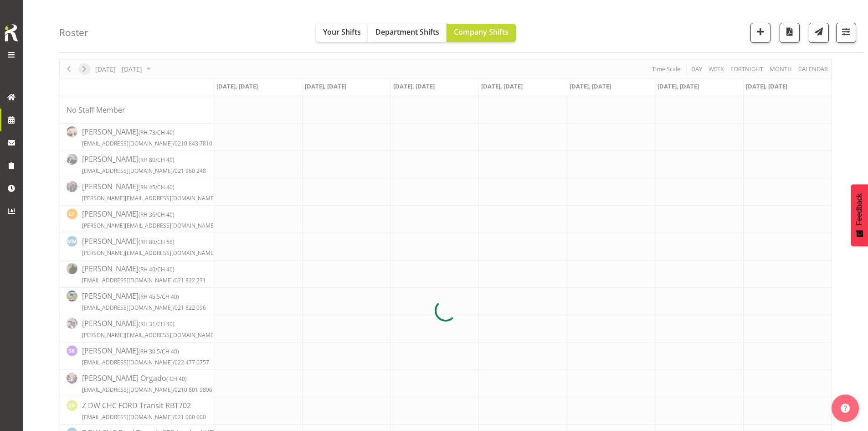 The image size is (868, 431). What do you see at coordinates (481, 32) in the screenshot?
I see `span: Company Shifts` at bounding box center [481, 32].